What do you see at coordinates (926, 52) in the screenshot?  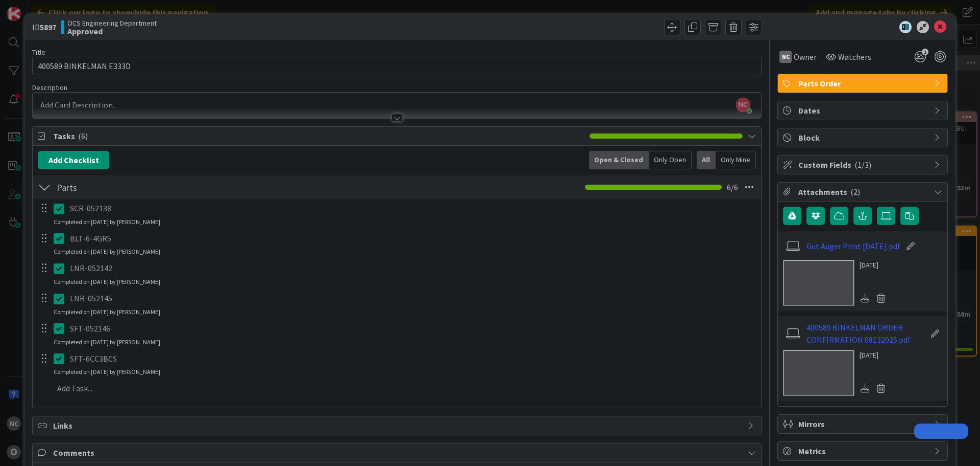 I see `span: 1` at bounding box center [926, 52].